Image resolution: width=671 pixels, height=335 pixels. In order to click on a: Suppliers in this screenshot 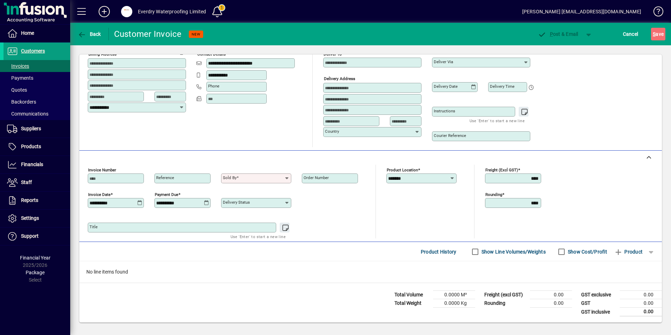, I will do `click(37, 129)`.